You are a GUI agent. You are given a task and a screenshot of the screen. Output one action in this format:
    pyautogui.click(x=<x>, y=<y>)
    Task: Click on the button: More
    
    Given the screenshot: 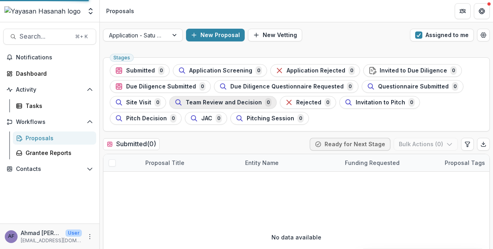 What is the action you would take?
    pyautogui.click(x=90, y=237)
    